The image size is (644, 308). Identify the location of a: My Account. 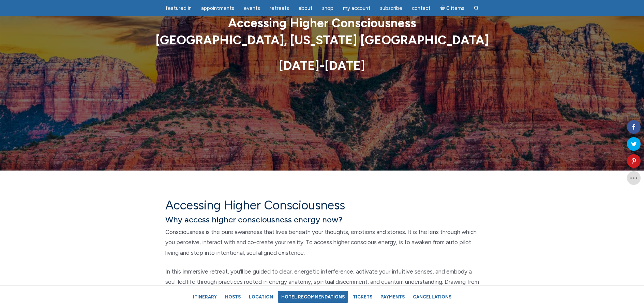
(356, 8).